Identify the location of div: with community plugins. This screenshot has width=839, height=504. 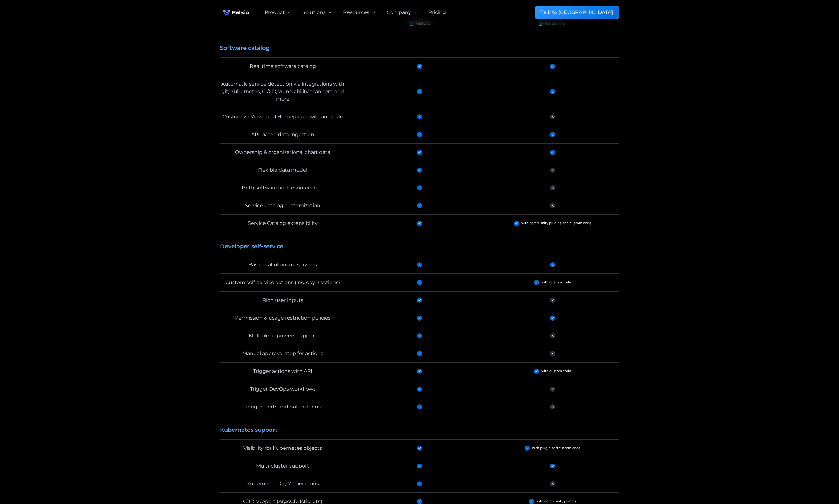
(556, 501).